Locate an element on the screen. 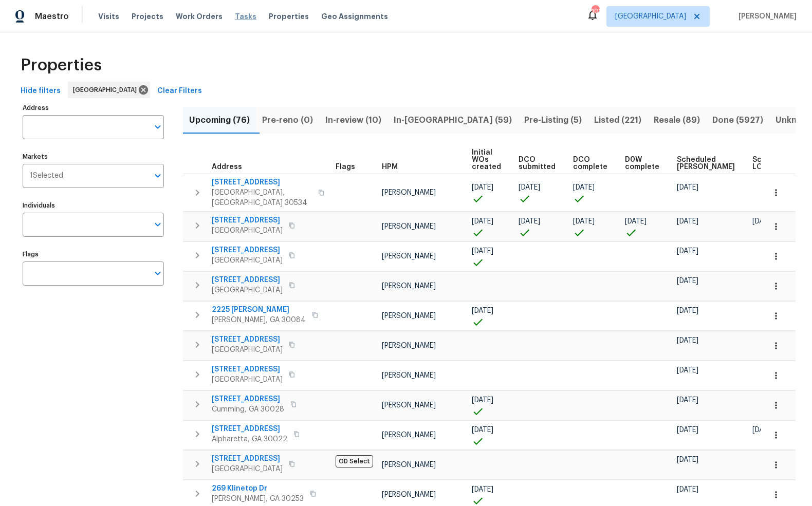 The height and width of the screenshot is (506, 812). span: Address is located at coordinates (227, 167).